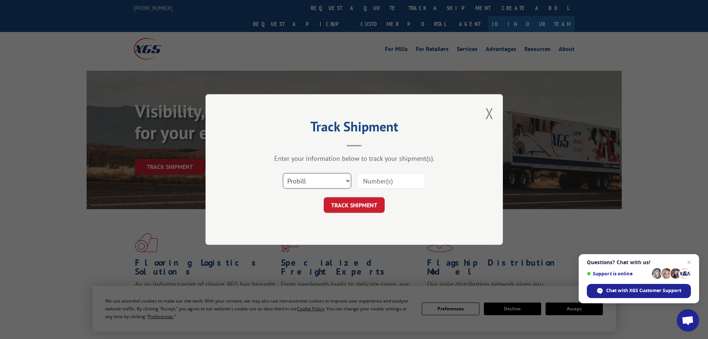  What do you see at coordinates (639, 291) in the screenshot?
I see `div: Chat with XGS Customer Support` at bounding box center [639, 291].